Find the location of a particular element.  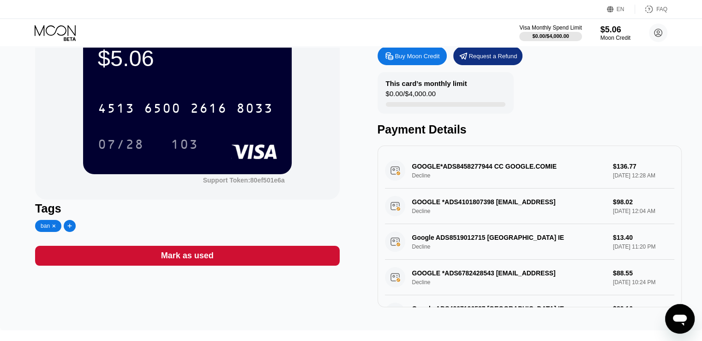

div: 8033 is located at coordinates (255, 109).